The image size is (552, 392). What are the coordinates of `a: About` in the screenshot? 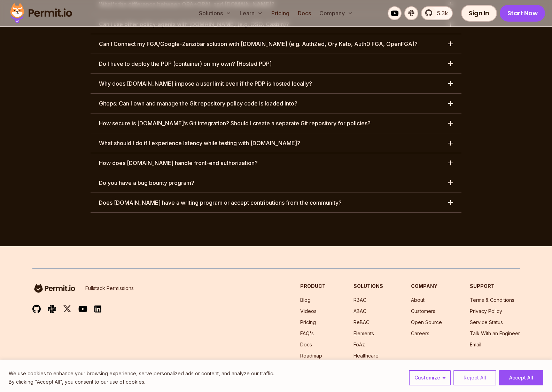 It's located at (418, 300).